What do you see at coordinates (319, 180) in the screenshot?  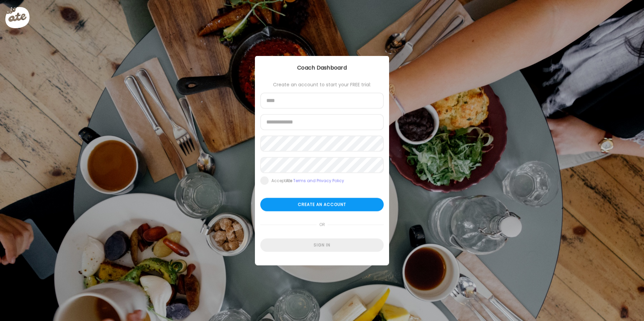 I see `a: Terms and Privacy Policy` at bounding box center [319, 180].